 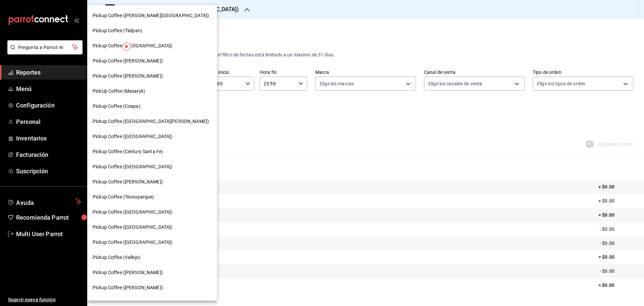 I want to click on span: Pickup Coffee (Tecnoparque), so click(x=124, y=197).